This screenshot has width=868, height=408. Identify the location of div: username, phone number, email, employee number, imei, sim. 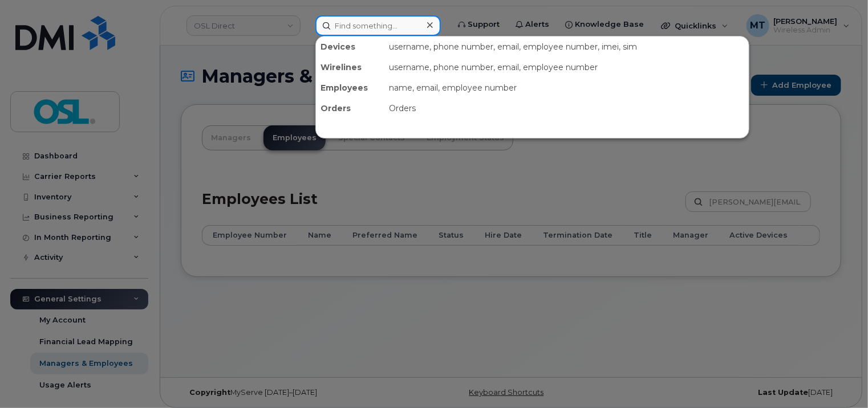
(566, 47).